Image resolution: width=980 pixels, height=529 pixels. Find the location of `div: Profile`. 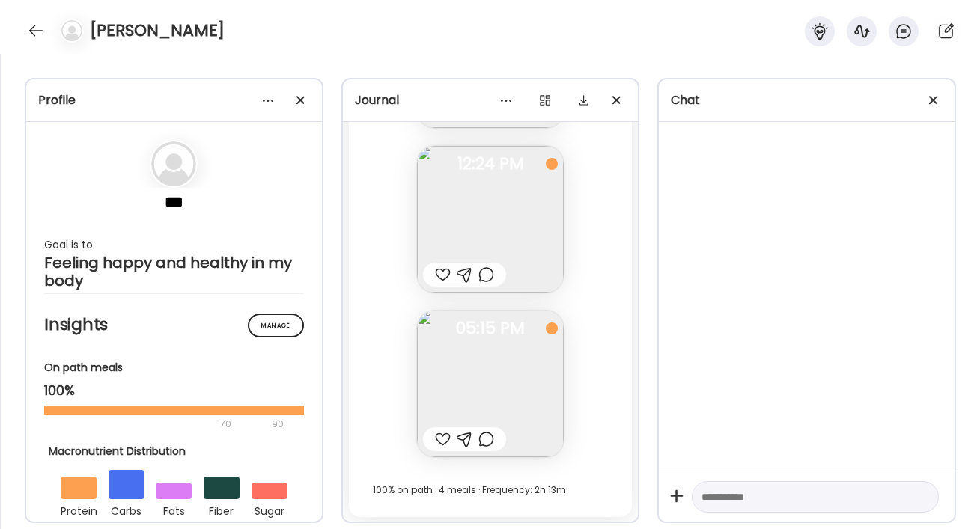

div: Profile is located at coordinates (173, 100).